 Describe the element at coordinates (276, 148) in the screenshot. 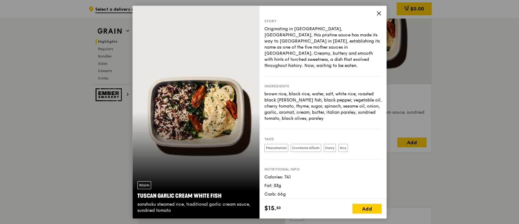

I see `label: Pescatarian` at that location.